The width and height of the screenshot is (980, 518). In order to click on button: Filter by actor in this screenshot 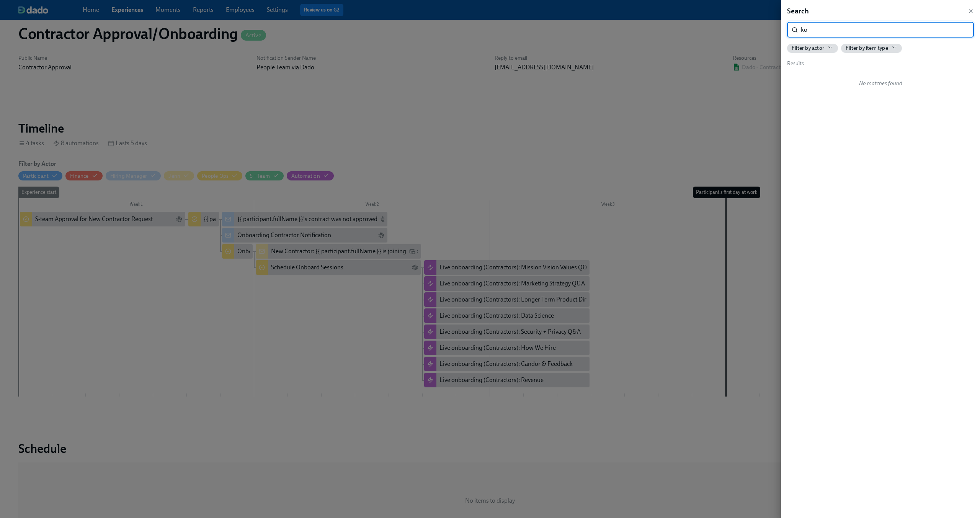, I will do `click(812, 48)`.